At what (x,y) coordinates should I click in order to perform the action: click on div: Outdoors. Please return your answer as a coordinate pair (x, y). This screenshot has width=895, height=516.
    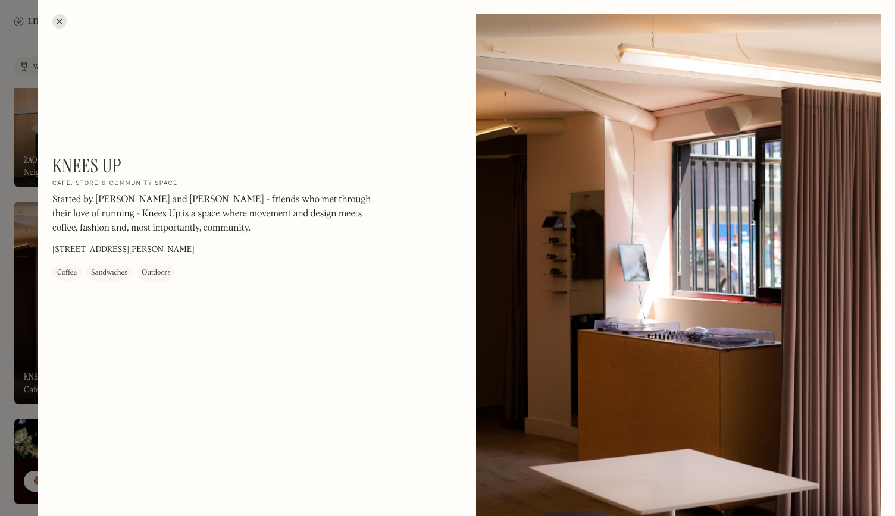
    Looking at the image, I should click on (156, 274).